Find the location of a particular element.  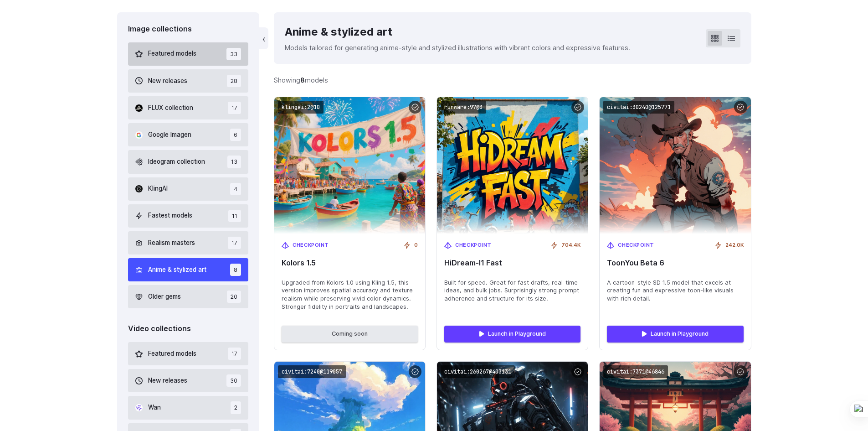

span: 28 is located at coordinates (234, 81).